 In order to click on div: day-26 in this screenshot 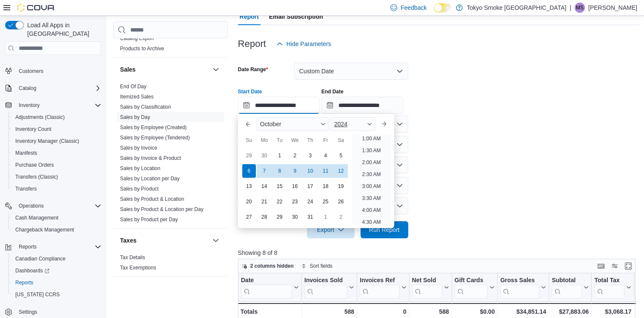, I will do `click(341, 202)`.